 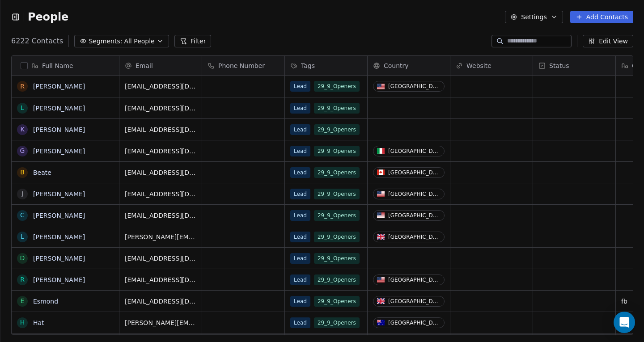 What do you see at coordinates (243, 65) in the screenshot?
I see `div: Phone Number` at bounding box center [243, 65].